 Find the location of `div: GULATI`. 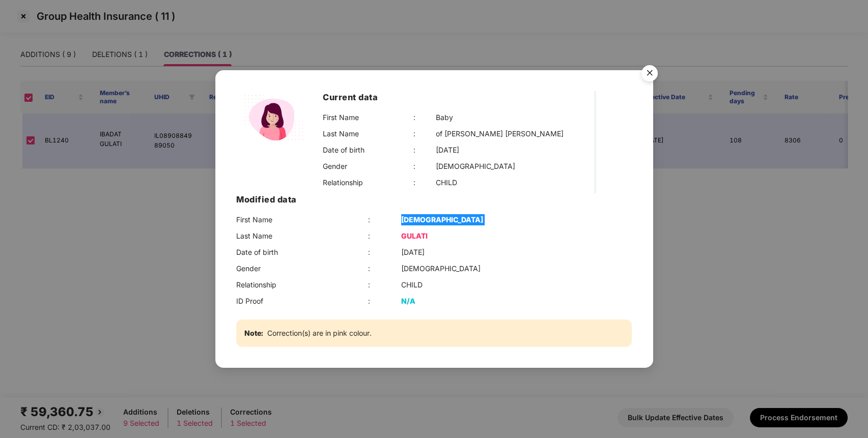

div: GULATI is located at coordinates (415, 236).